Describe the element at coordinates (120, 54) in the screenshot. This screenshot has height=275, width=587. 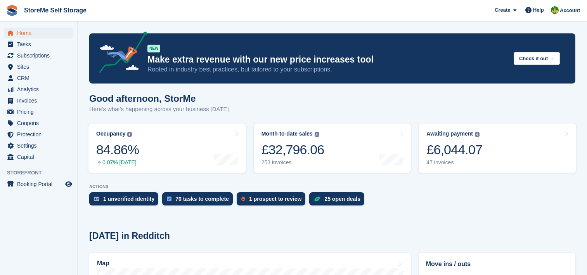
I see `img: price-adjustments-announcement-icon-8257ccfd72463d97f412b2fc003d46551f7dbcb40ab6d574587a9cd5c0d94...` at that location.